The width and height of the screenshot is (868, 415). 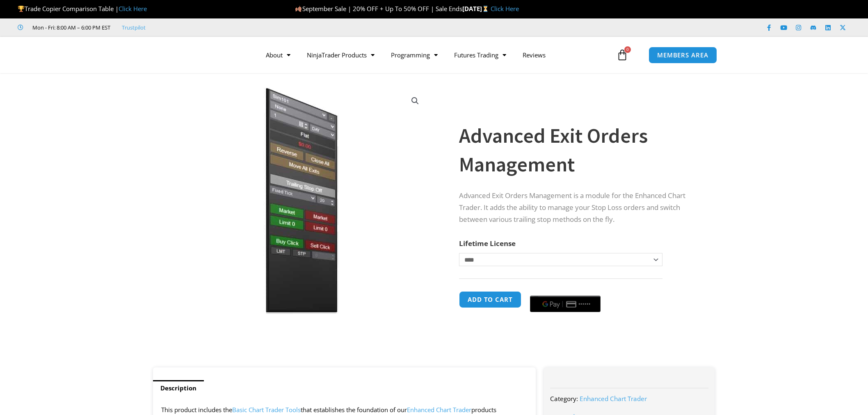 I want to click on span: Trade Copier Comparison Table |, so click(x=82, y=8).